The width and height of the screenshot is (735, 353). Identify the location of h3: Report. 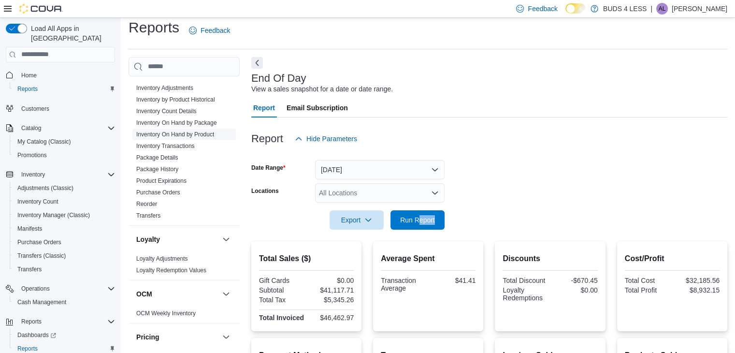
(267, 139).